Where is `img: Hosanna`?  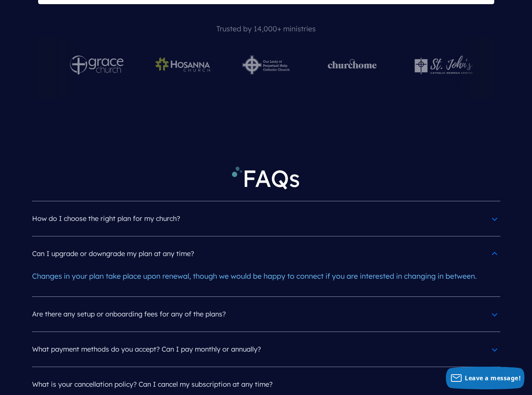 img: Hosanna is located at coordinates (183, 65).